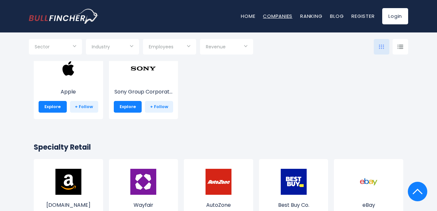 The height and width of the screenshot is (211, 437). I want to click on a: Apple, so click(68, 81).